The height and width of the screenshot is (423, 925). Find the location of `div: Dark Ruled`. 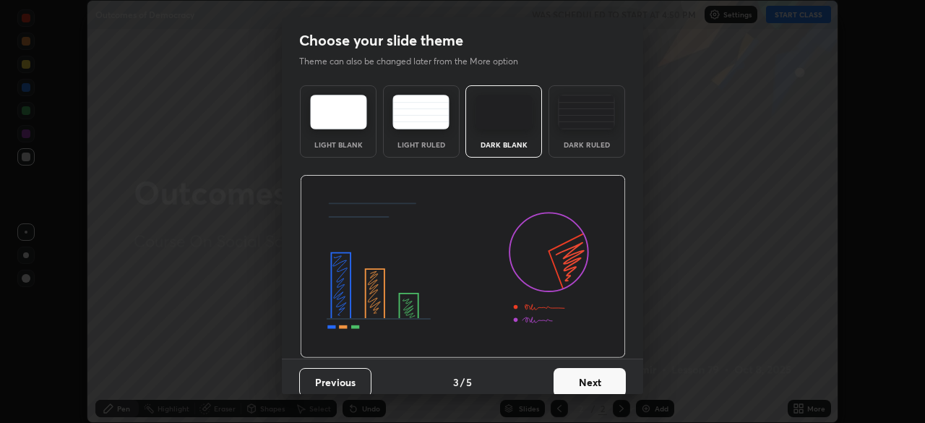

div: Dark Ruled is located at coordinates (587, 144).